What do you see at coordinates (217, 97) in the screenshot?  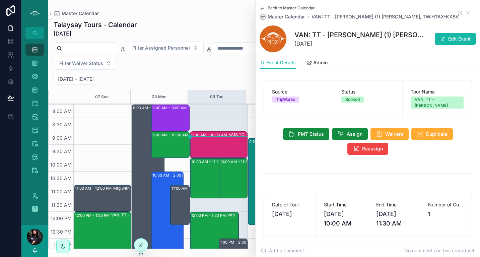 I see `div: 09 Tue` at bounding box center [217, 97].